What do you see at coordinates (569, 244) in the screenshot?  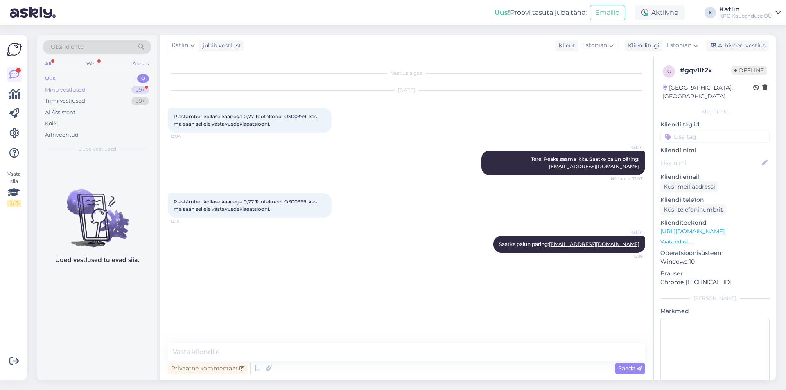 I see `span: Saatke palun päring:` at bounding box center [569, 244].